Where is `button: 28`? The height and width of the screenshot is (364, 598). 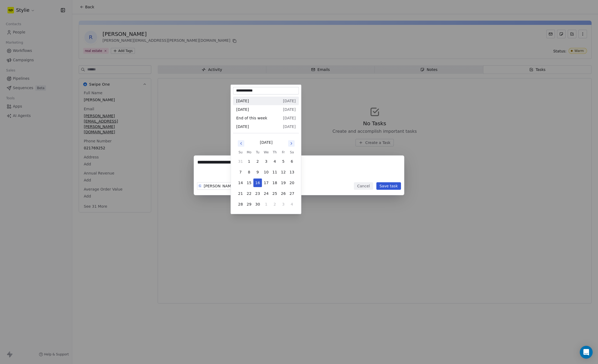 button: 28 is located at coordinates (241, 204).